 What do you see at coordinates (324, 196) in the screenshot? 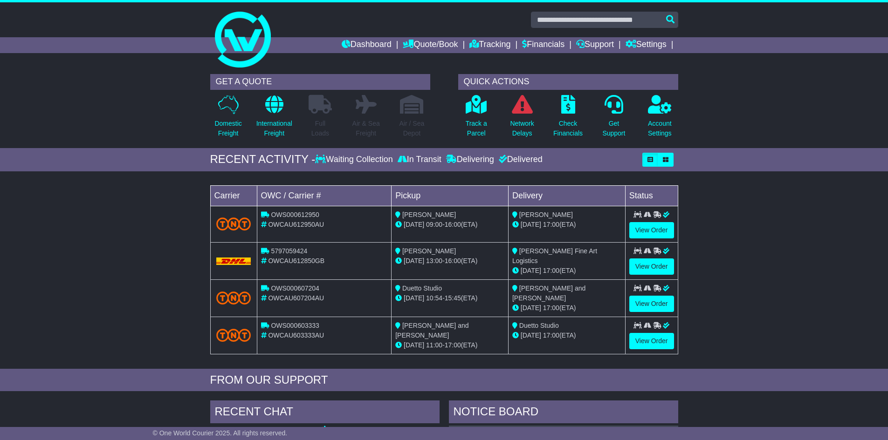
I see `td: OWC / Carrier #` at bounding box center [324, 196].